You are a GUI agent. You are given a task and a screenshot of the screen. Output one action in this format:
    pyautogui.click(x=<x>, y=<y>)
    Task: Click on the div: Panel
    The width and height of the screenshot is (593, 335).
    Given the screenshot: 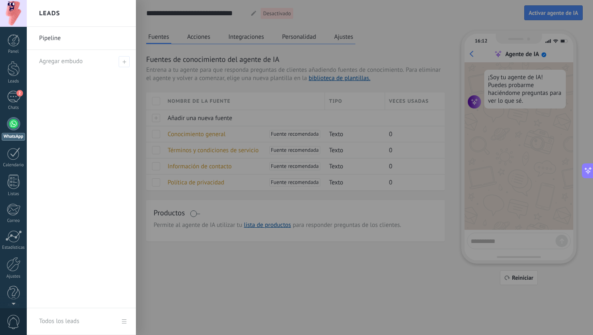 What is the action you would take?
    pyautogui.click(x=14, y=51)
    